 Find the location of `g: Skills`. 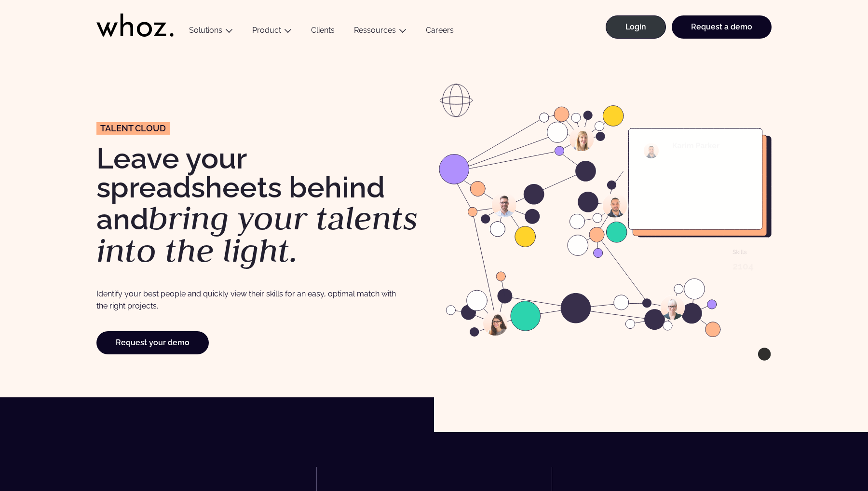

g: Skills is located at coordinates (739, 252).